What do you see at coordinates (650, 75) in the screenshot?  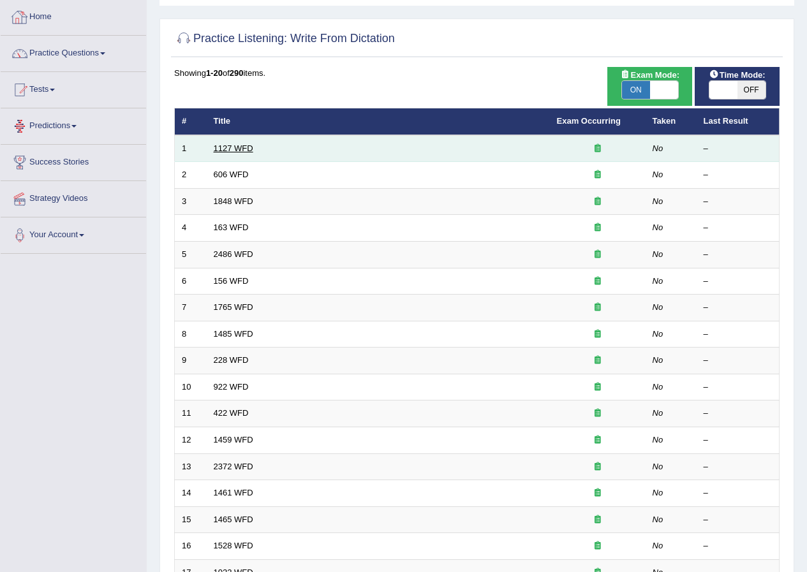 I see `span: Exam Mode:` at bounding box center [650, 75].